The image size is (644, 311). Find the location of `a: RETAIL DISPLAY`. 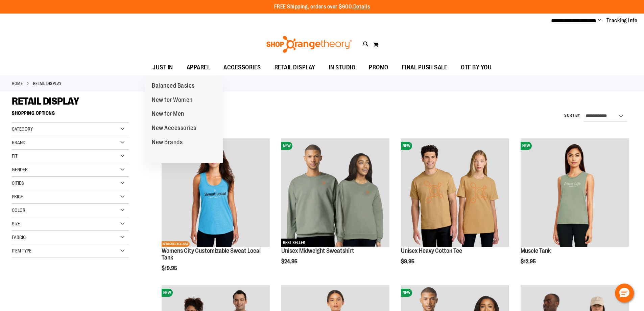

a: RETAIL DISPLAY is located at coordinates (295, 67).